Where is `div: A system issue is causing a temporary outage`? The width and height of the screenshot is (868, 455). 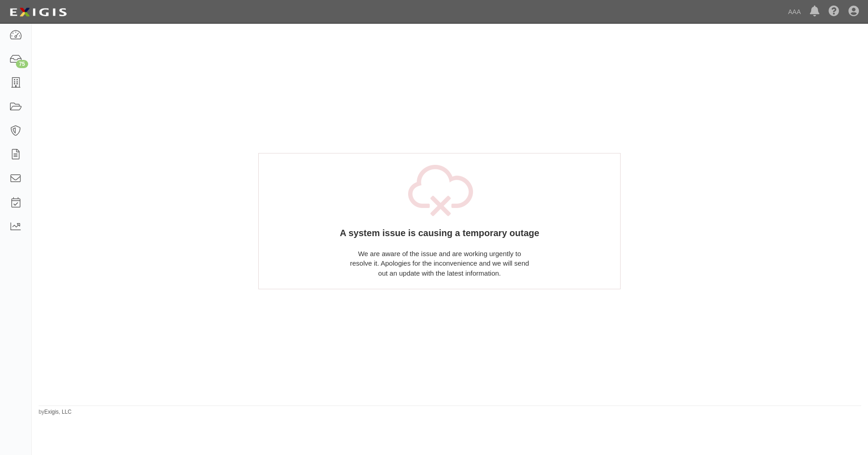 div: A system issue is causing a temporary outage is located at coordinates (439, 233).